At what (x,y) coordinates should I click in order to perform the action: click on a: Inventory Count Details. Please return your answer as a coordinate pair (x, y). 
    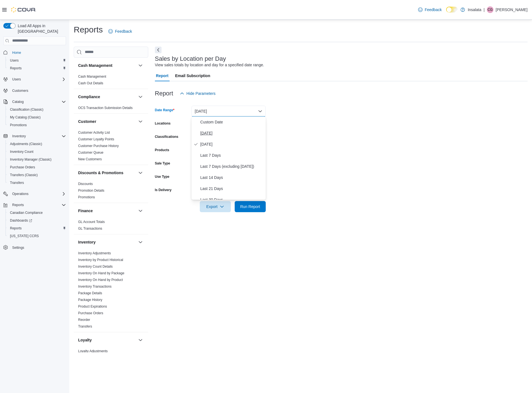
    Looking at the image, I should click on (95, 267).